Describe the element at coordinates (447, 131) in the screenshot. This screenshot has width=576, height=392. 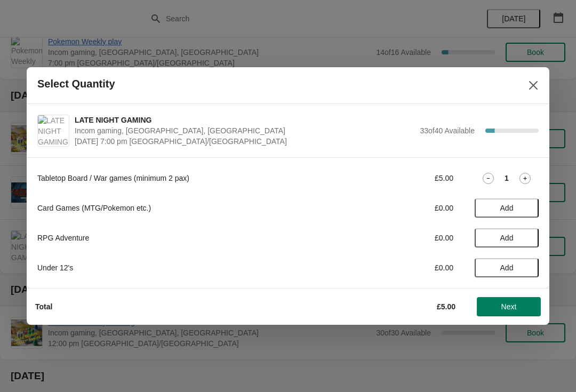
I see `span: 33 of 40 Available` at that location.